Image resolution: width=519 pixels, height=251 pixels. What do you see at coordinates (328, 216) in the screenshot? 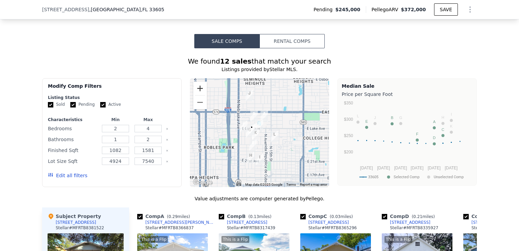
I see `div: Comp C` at bounding box center [328, 216].